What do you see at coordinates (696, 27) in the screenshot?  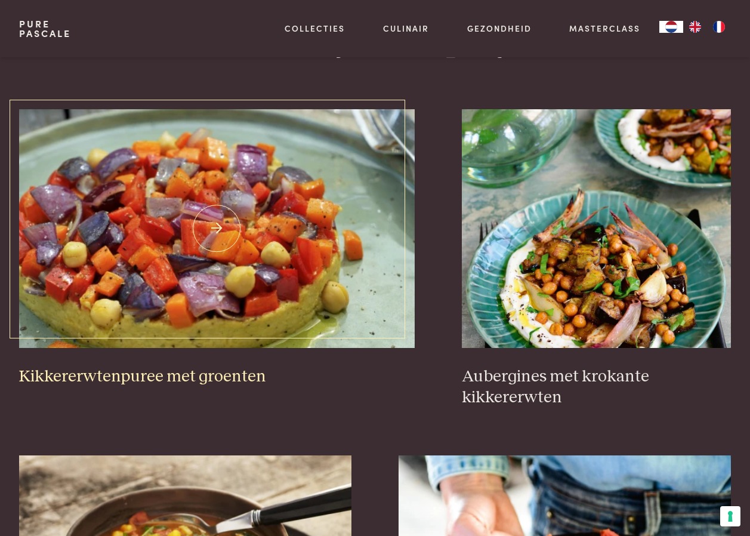 I see `a: EN` at bounding box center [696, 27].